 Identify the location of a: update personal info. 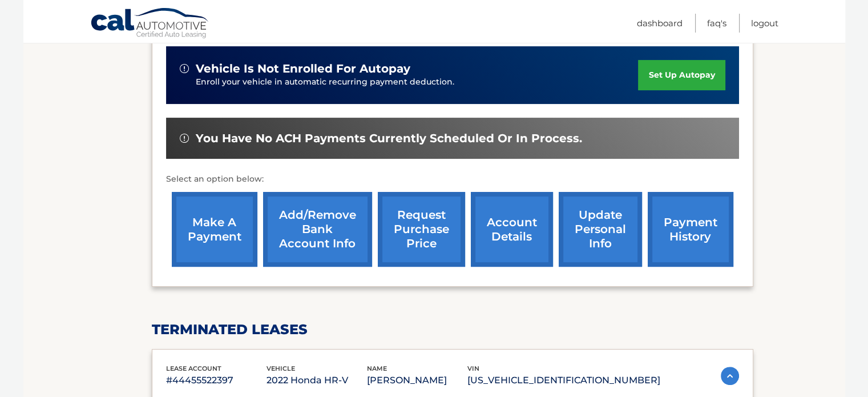
(601, 229).